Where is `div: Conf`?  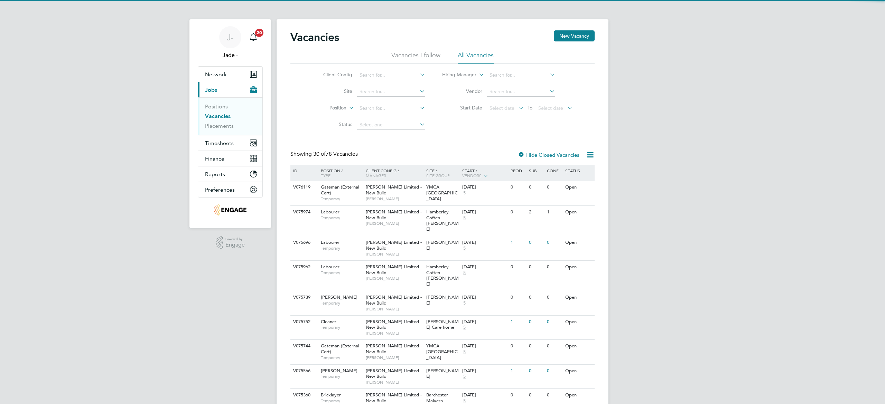 div: Conf is located at coordinates (554, 171).